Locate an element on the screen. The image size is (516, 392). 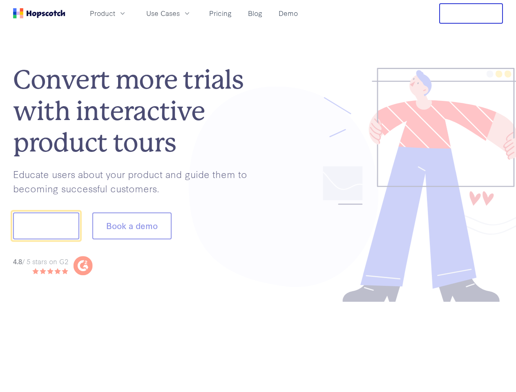
button: Show me! is located at coordinates (46, 226).